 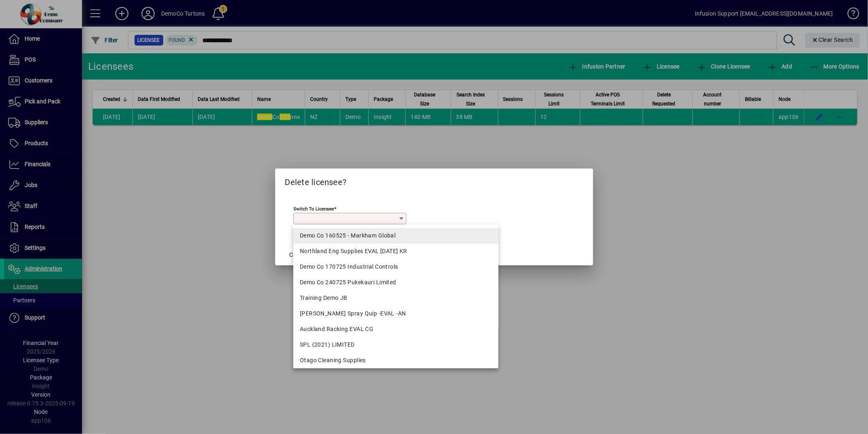 I want to click on div: Otago Cleaning Supplies, so click(x=396, y=361).